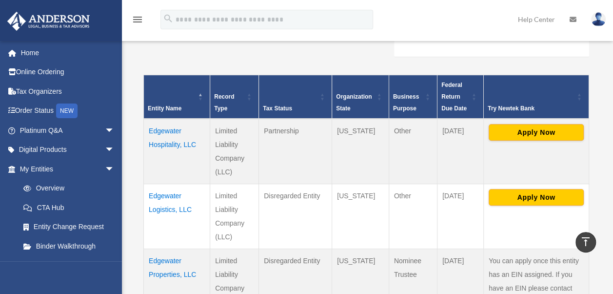 Image resolution: width=613 pixels, height=294 pixels. I want to click on a: Digital Productsarrow_drop_down, so click(68, 150).